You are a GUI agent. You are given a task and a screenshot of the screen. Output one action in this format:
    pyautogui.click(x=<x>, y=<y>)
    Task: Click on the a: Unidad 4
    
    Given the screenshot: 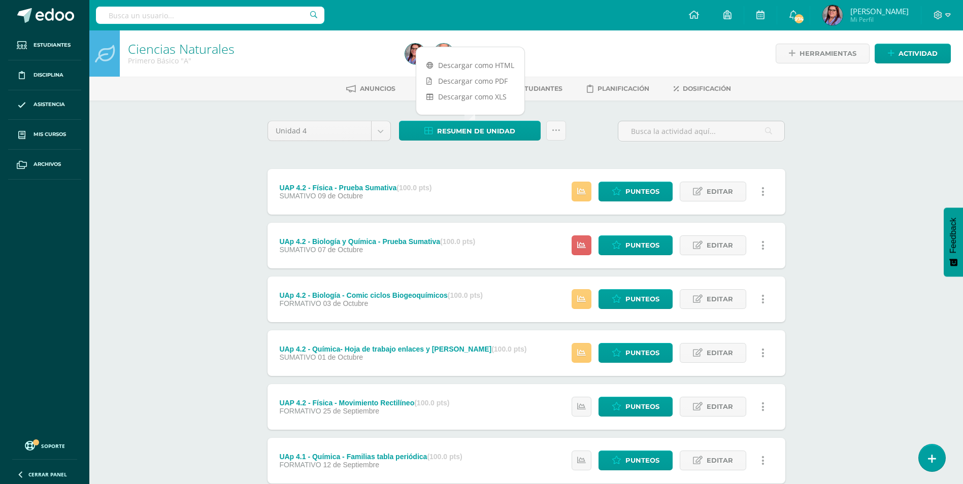 What is the action you would take?
    pyautogui.click(x=329, y=131)
    